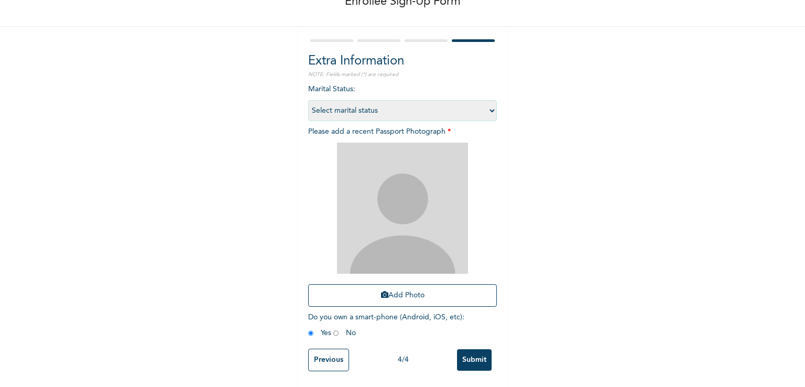 This screenshot has height=387, width=805. I want to click on input: Submit, so click(474, 359).